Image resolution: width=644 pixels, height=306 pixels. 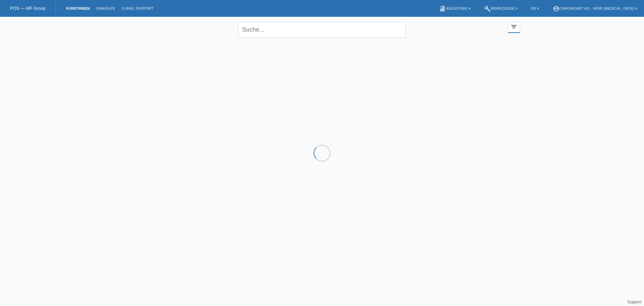 I want to click on i: filter_list, so click(x=514, y=27).